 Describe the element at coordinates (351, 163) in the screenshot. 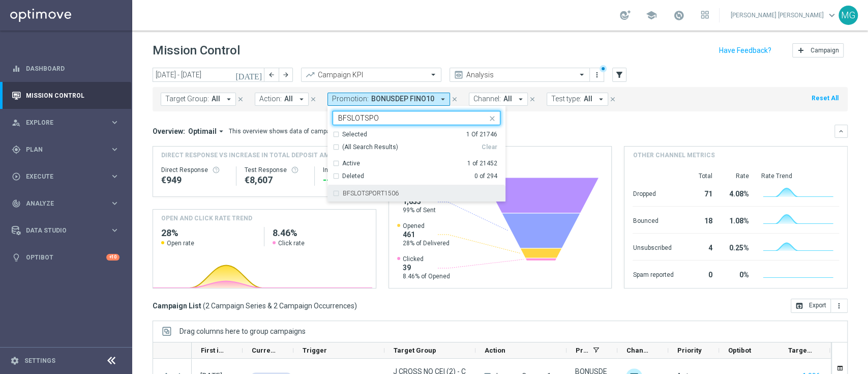

I see `div: Active` at that location.